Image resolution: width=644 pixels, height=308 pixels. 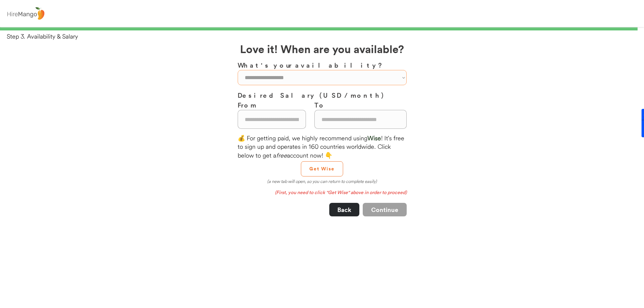 What do you see at coordinates (322, 49) in the screenshot?
I see `h2: Love it! When are you available?` at bounding box center [322, 49].